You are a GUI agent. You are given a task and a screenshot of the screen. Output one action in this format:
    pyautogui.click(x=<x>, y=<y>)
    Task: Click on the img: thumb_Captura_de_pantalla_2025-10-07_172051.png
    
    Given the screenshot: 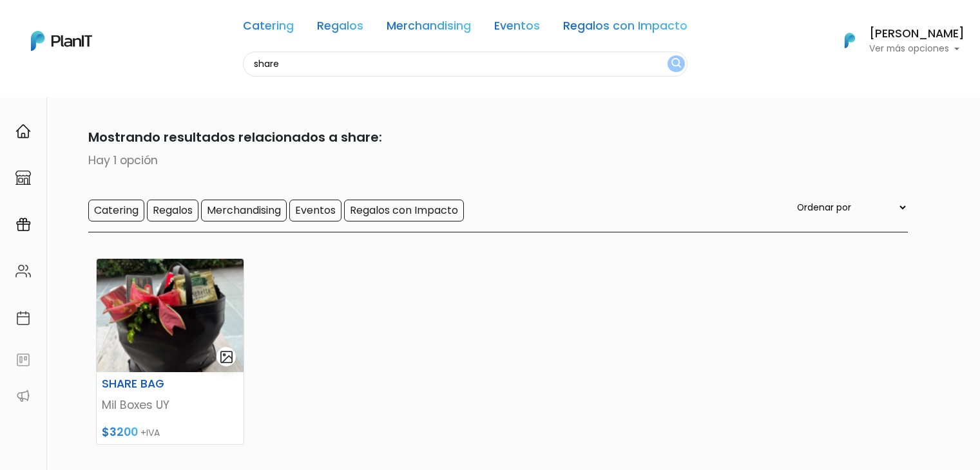 What is the action you would take?
    pyautogui.click(x=170, y=315)
    